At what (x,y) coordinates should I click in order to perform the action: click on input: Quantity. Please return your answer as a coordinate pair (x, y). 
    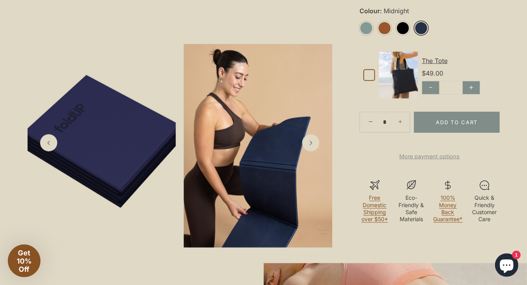
    Looking at the image, I should click on (385, 122).